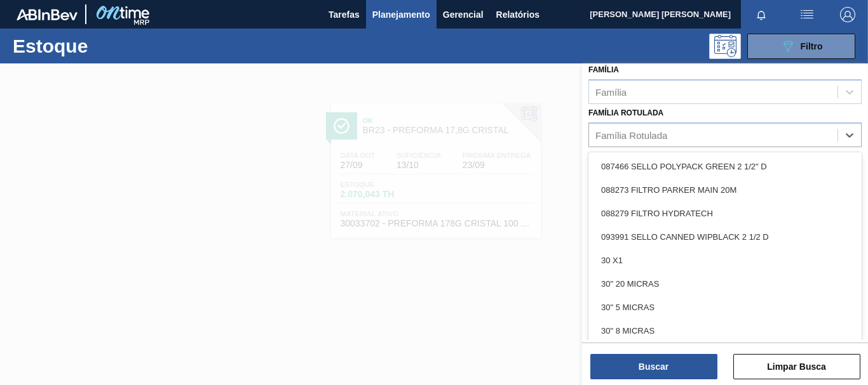  What do you see at coordinates (631, 135) in the screenshot?
I see `div: Família Rotulada` at bounding box center [631, 135].